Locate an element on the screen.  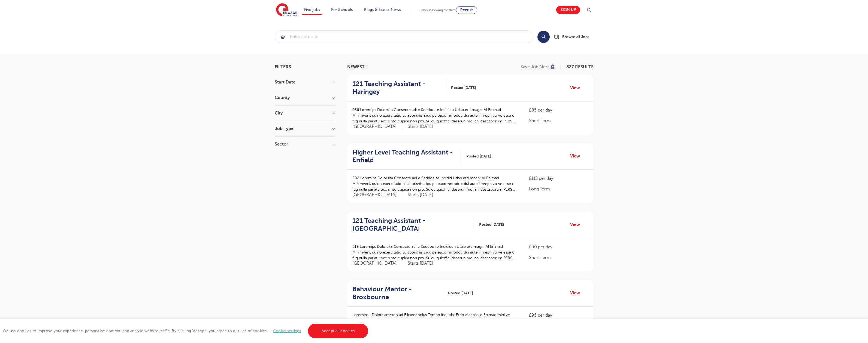
p: £115 per day is located at coordinates (559, 179).